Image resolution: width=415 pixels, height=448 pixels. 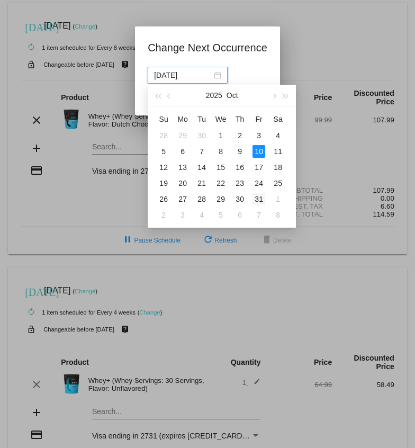 What do you see at coordinates (202, 199) in the screenshot?
I see `td: 10/28/2025` at bounding box center [202, 199].